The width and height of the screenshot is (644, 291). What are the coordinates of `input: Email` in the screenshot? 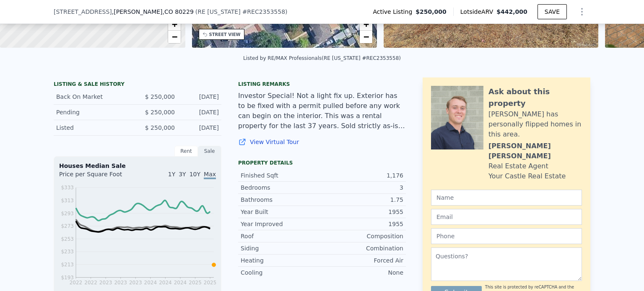 It's located at (506, 217).